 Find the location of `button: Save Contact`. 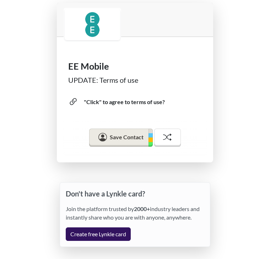

button: Save Contact is located at coordinates (121, 138).